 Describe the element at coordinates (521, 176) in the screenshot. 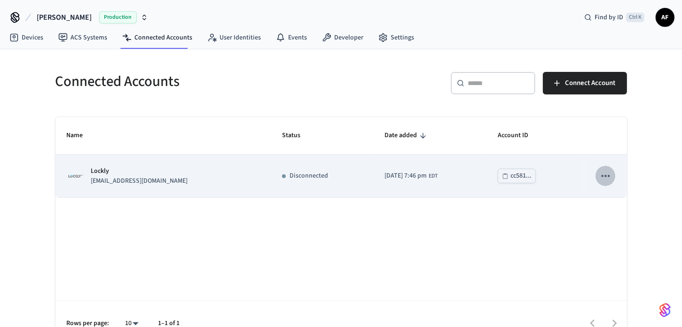

I see `div: cc581...` at that location.